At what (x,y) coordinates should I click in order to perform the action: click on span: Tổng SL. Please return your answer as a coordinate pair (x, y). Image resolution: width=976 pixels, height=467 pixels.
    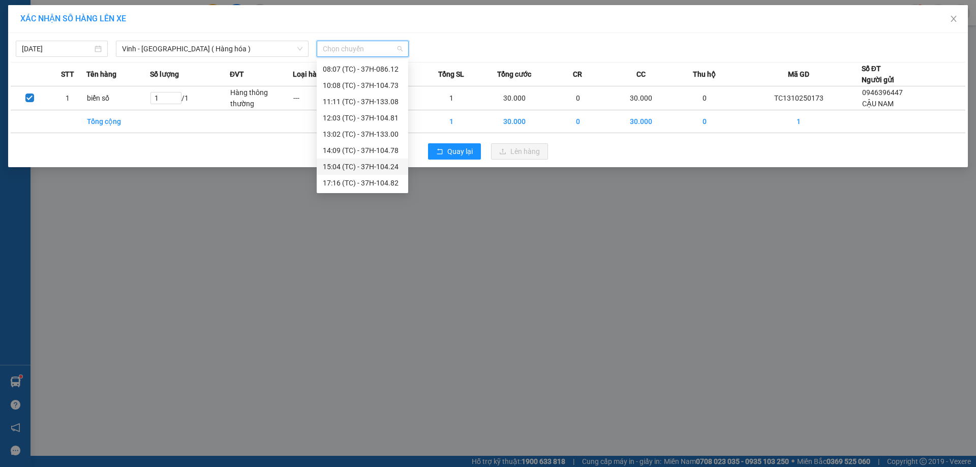
    Looking at the image, I should click on (451, 74).